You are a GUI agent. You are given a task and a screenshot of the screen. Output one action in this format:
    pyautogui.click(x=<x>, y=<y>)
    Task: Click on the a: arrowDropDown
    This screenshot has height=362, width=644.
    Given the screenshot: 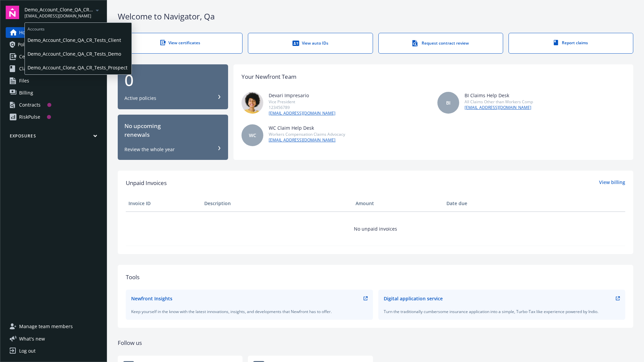 What is the action you would take?
    pyautogui.click(x=97, y=10)
    